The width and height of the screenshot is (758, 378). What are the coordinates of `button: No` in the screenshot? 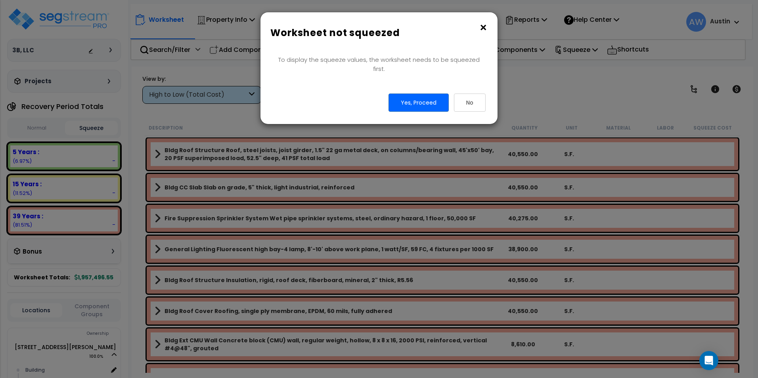 It's located at (470, 103).